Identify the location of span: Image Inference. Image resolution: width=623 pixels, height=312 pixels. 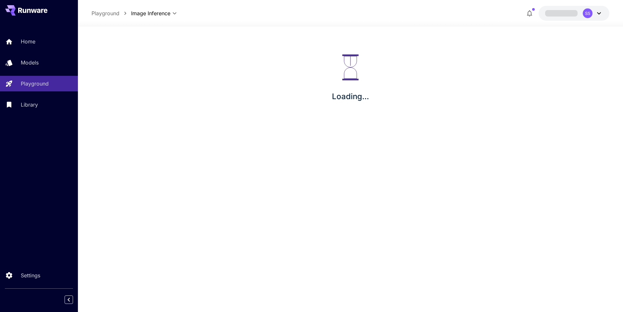
(151, 13).